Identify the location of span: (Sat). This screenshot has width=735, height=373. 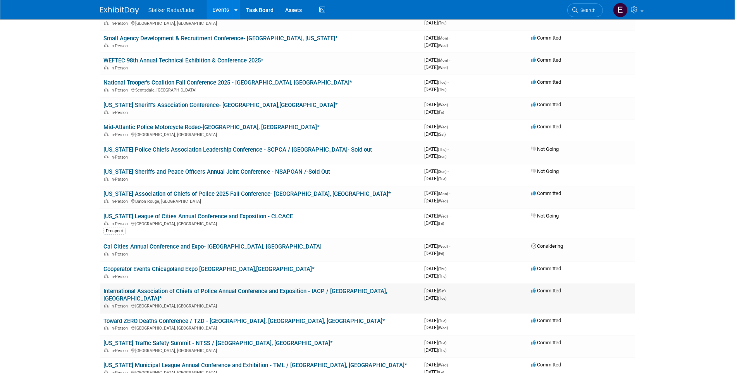
(442, 134).